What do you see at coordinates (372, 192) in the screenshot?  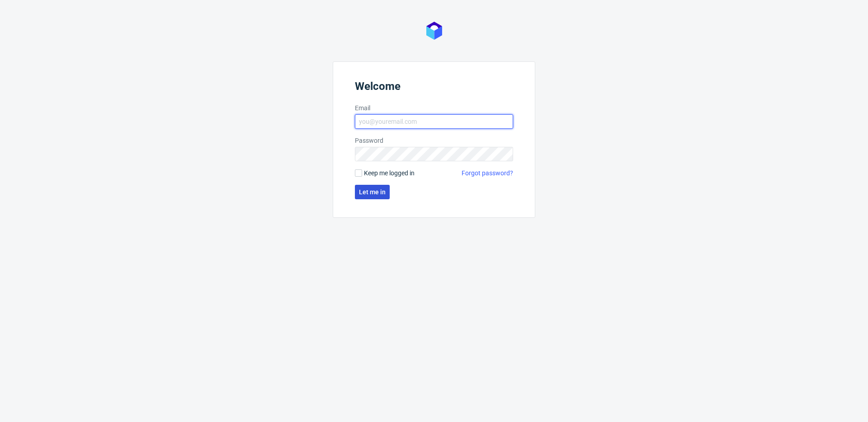 I see `span: Let me in` at bounding box center [372, 192].